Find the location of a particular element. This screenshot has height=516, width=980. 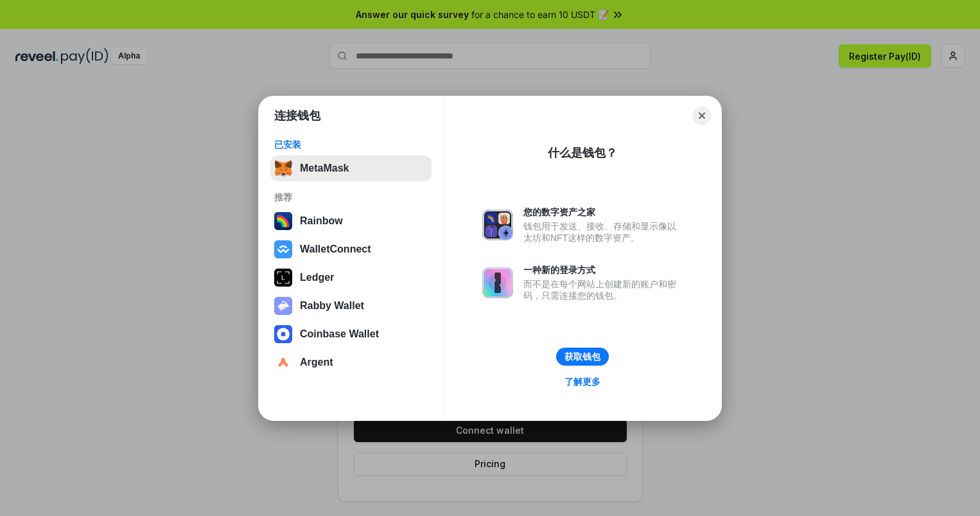

div: 什么是钱包？ is located at coordinates (583, 153).